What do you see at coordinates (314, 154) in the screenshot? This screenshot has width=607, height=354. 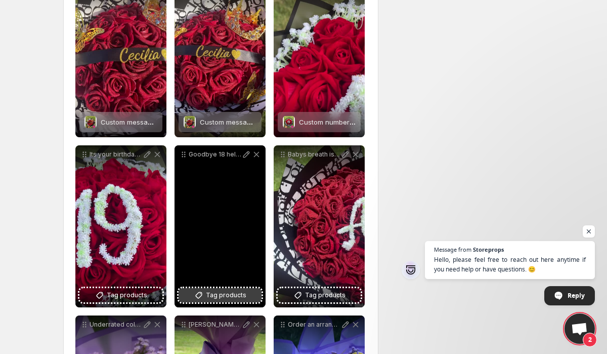 I see `p: Babys breath is a must Follow ahmasfloras for more custom bouquets and arrangements for any occas...` at bounding box center [314, 154].